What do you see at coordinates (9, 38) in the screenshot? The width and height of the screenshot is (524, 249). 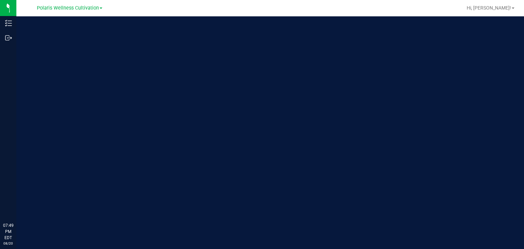 I see `inline-svg: Outbound` at bounding box center [9, 38].